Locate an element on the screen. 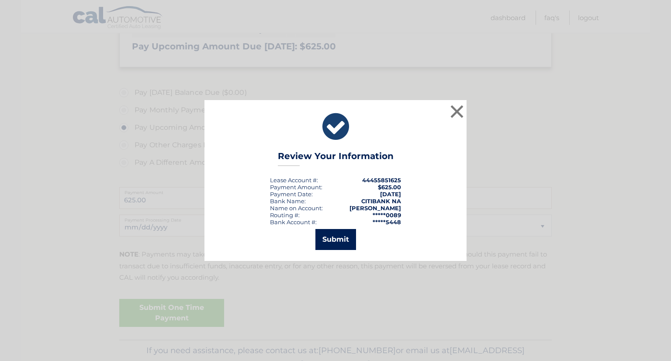 The image size is (671, 361). strong: CITIBANK NA is located at coordinates (381, 201).